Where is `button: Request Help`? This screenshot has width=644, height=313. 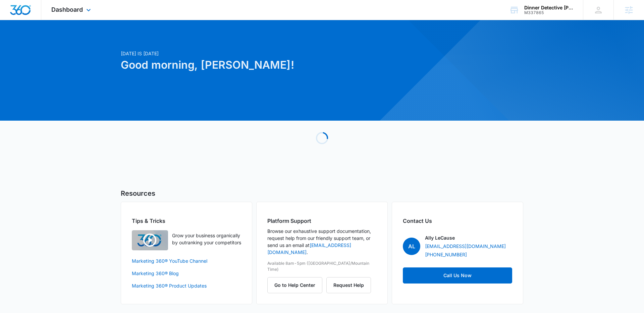
button: Request Help is located at coordinates (349, 286).